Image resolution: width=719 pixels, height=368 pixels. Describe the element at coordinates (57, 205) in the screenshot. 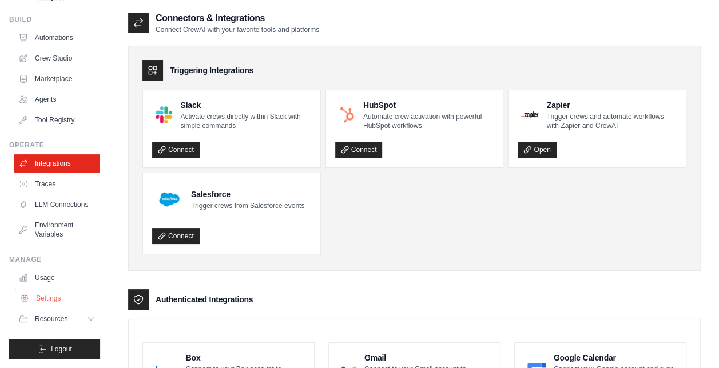

I see `a: LLM Connections` at that location.